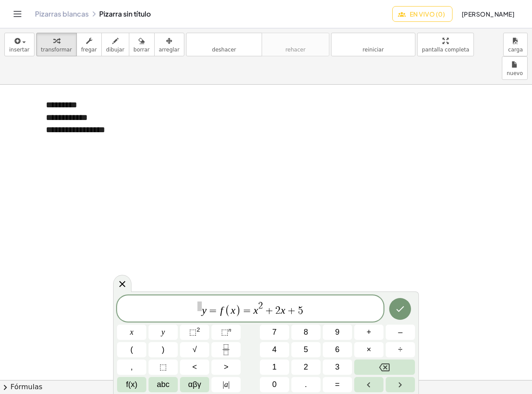 The width and height of the screenshot is (532, 394). What do you see at coordinates (446, 44) in the screenshot?
I see `button: pantalla completa` at bounding box center [446, 44].